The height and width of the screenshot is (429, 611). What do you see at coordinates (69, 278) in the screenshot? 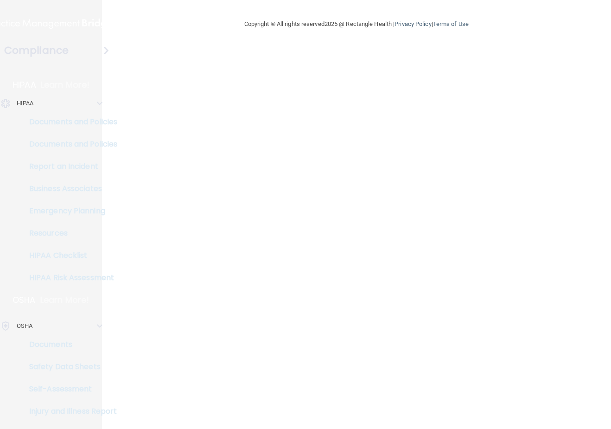
I see `p: HIPAA Risk Assessment` at bounding box center [69, 278].